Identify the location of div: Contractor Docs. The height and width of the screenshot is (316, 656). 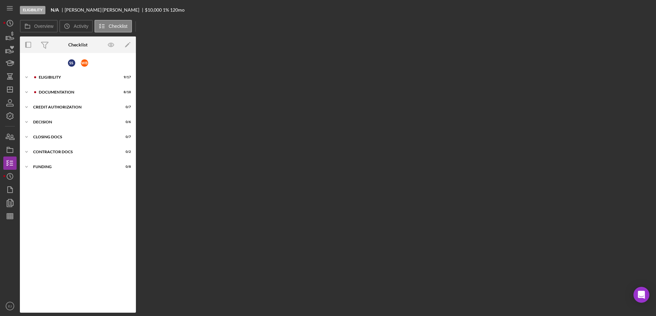
(74, 152).